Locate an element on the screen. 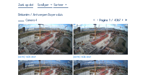  img: image_53367978 is located at coordinates (100, 39).